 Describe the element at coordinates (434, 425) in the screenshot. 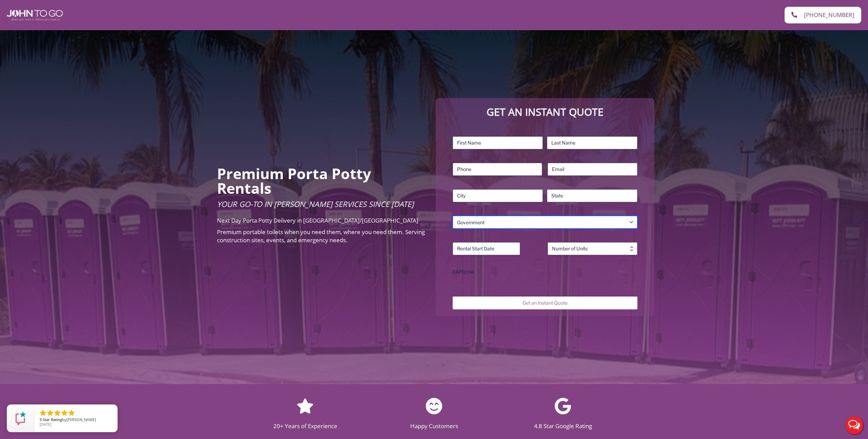

I see `h2: Happy Customers` at that location.